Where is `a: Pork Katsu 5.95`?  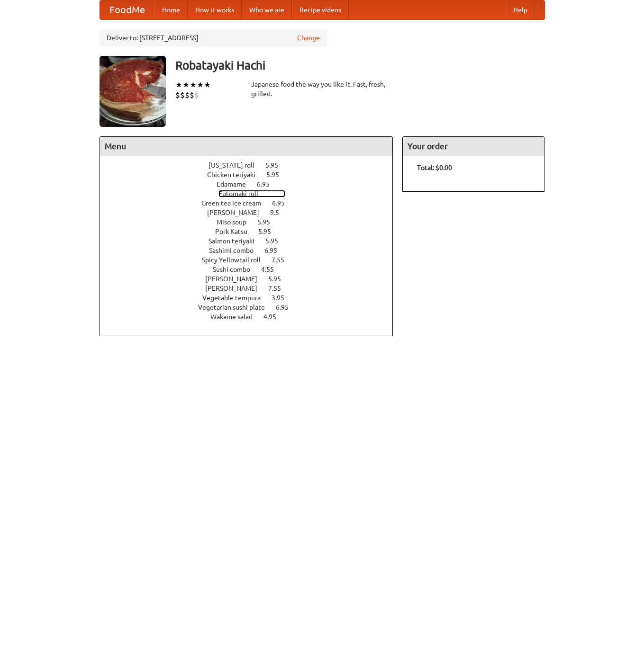 a: Pork Katsu 5.95 is located at coordinates (251, 232).